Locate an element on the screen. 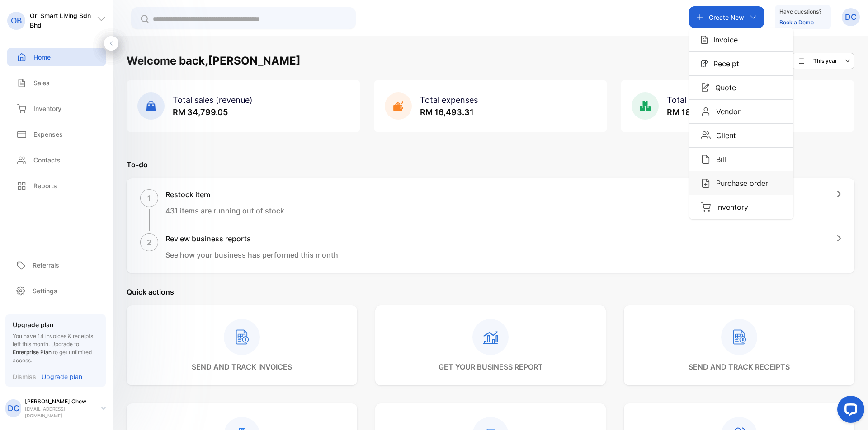  a: Upgrade plan is located at coordinates (59, 376).